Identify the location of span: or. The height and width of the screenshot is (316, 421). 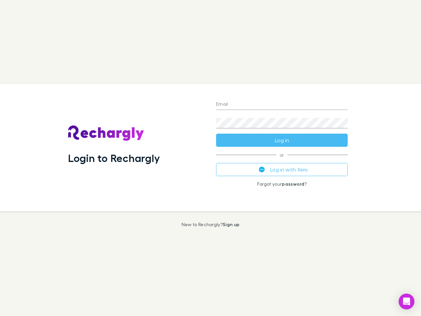
(282, 155).